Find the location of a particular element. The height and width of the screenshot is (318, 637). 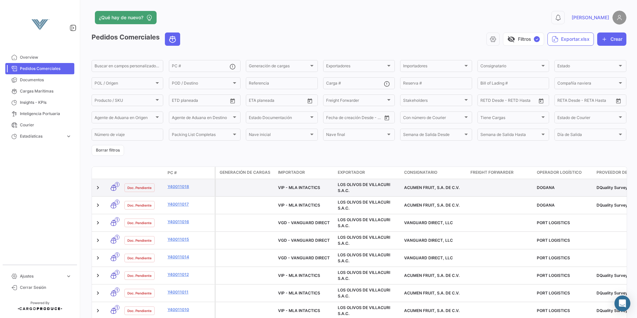

span: Agente de Aduana en Destino is located at coordinates (202, 118).